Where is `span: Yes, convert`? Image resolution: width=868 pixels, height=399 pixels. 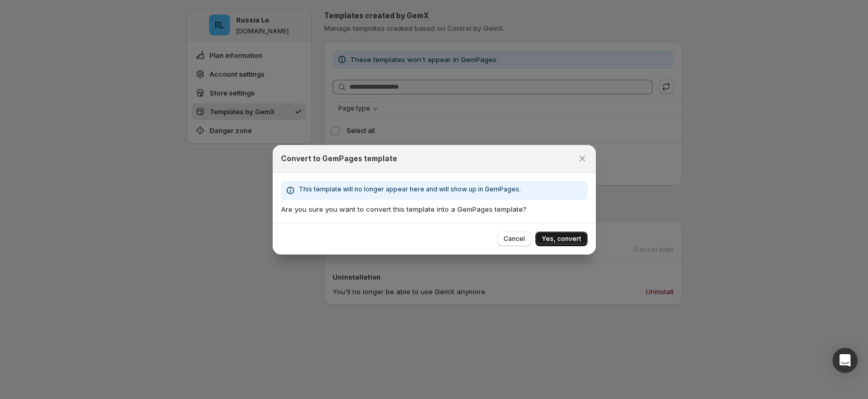 span: Yes, convert is located at coordinates (561, 239).